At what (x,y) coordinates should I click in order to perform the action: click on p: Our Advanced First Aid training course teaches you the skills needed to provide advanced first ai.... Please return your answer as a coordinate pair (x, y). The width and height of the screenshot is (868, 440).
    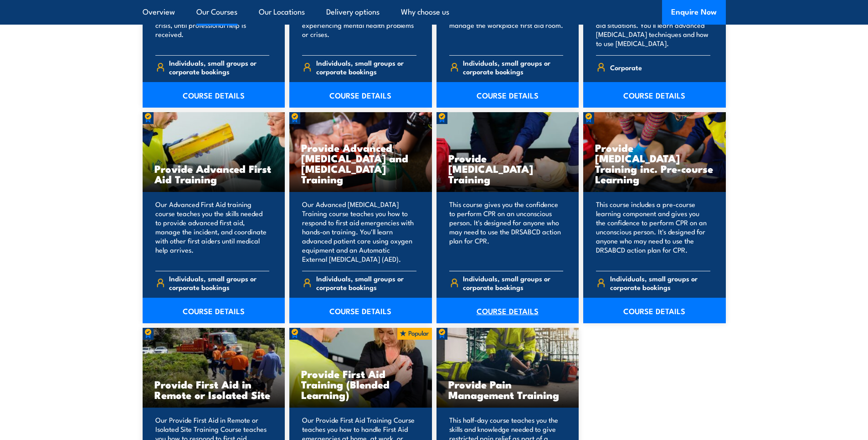
    Looking at the image, I should click on (213, 231).